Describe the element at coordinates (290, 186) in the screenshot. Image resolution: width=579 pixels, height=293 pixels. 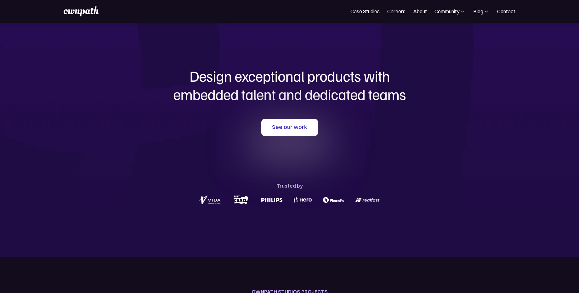
I see `div: Trusted by` at that location.